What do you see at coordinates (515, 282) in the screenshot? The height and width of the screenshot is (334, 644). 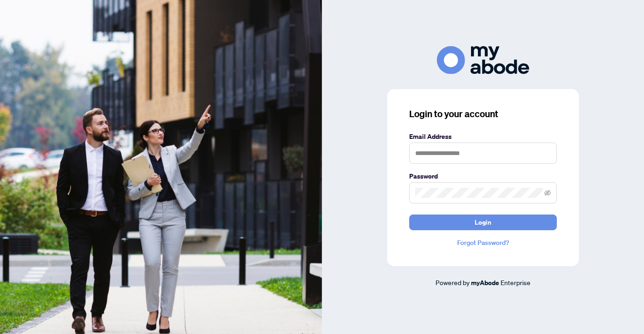 I see `span: Enterprise` at bounding box center [515, 282].